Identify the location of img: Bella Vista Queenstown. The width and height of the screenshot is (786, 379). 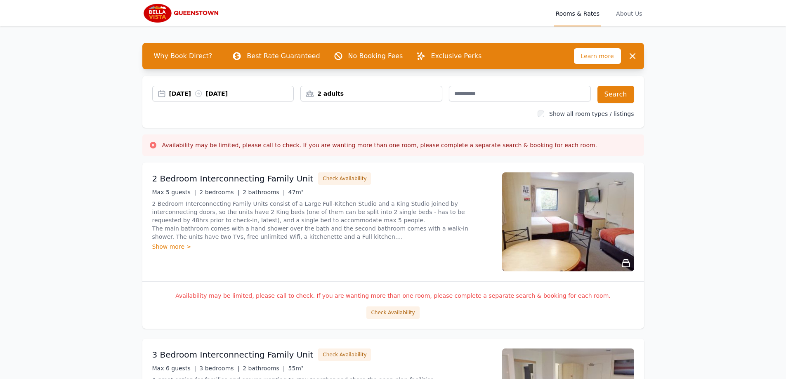
(182, 13).